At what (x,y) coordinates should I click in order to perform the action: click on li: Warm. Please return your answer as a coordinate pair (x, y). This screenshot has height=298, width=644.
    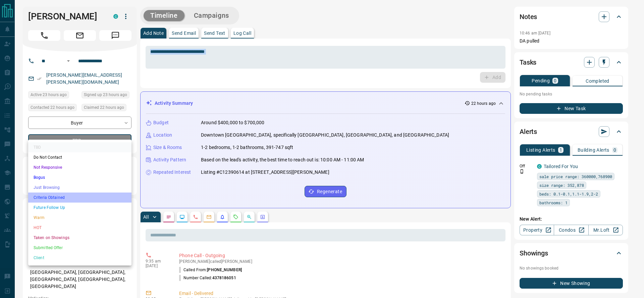
    Looking at the image, I should click on (80, 218).